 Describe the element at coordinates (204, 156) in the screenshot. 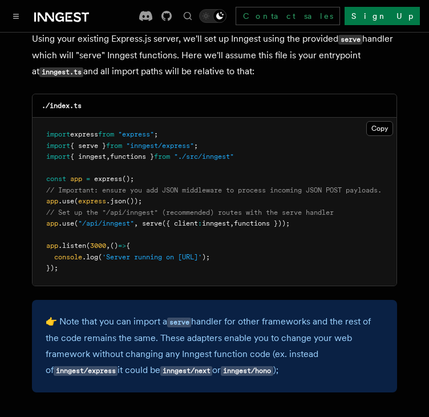

I see `span: "./src/inngest"` at that location.